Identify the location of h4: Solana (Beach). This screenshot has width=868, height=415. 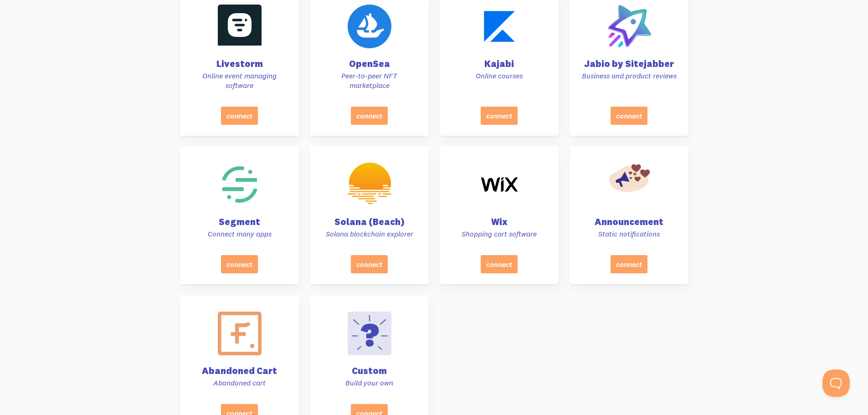
(369, 222).